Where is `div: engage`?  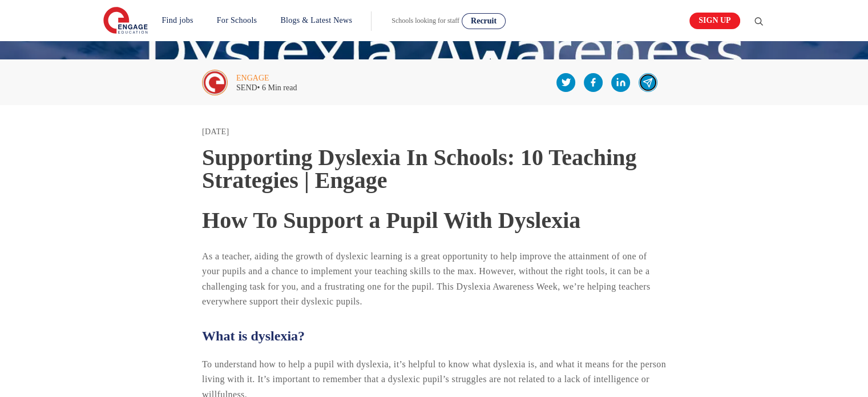
div: engage is located at coordinates (267, 79).